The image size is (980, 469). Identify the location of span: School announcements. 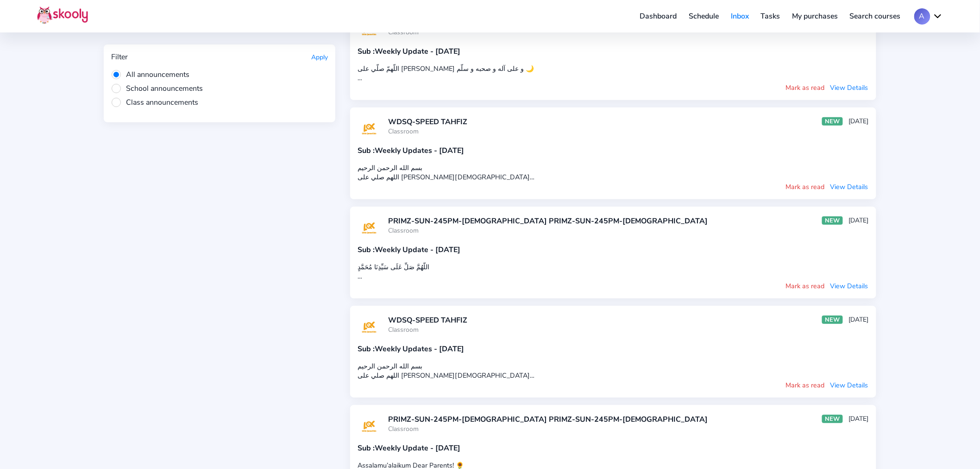
(157, 89).